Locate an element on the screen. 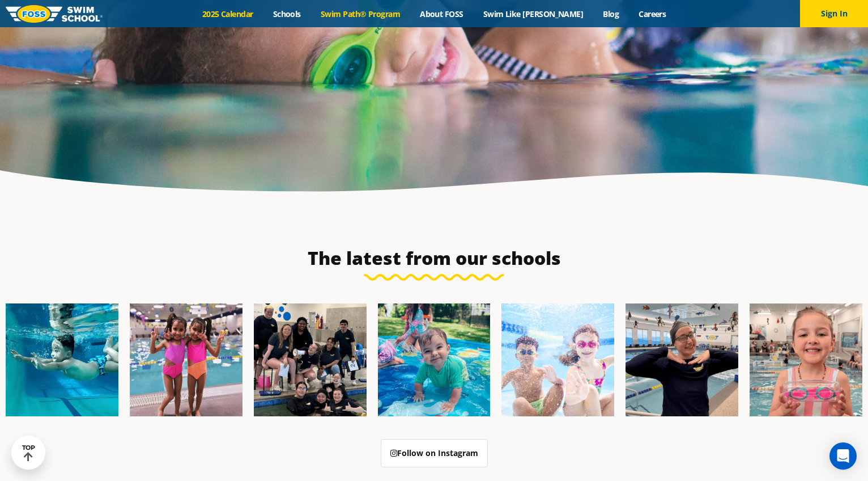 The width and height of the screenshot is (868, 481). img: Fa25-Website-Images-9-600x600.jpg is located at coordinates (682, 360).